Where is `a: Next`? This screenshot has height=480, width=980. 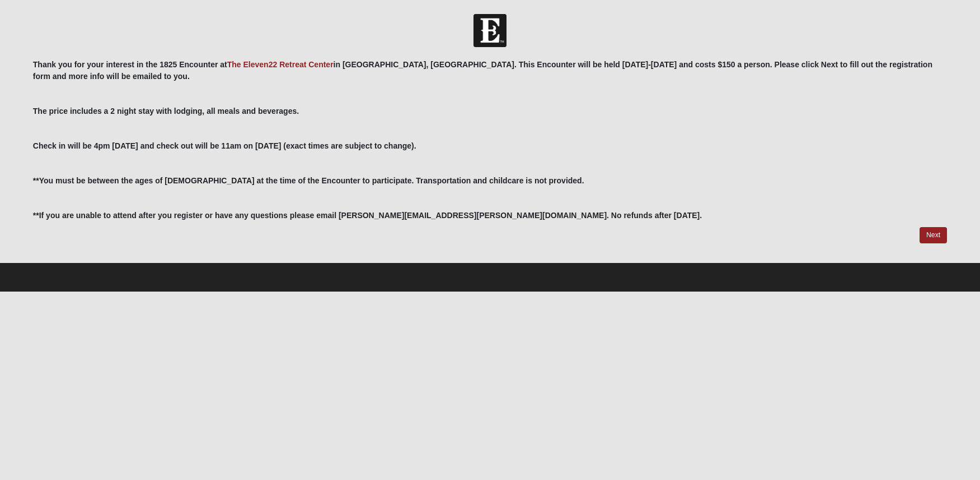 a: Next is located at coordinates (933, 235).